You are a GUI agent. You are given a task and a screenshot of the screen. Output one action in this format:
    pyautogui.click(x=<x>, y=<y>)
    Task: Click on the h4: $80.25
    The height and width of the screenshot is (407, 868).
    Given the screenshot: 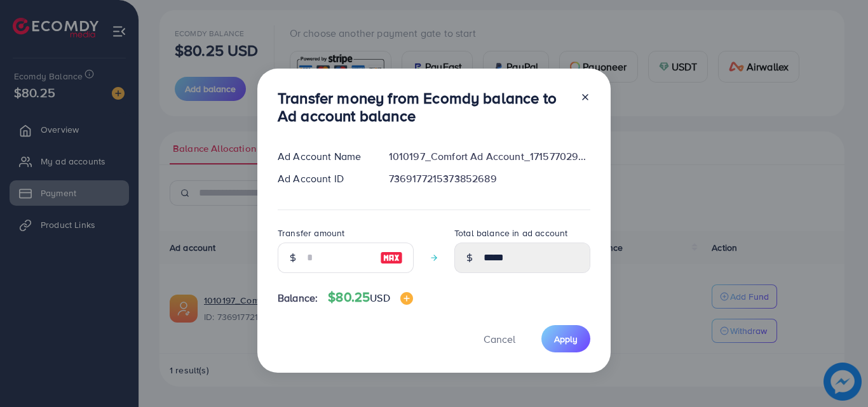 What is the action you would take?
    pyautogui.click(x=370, y=297)
    